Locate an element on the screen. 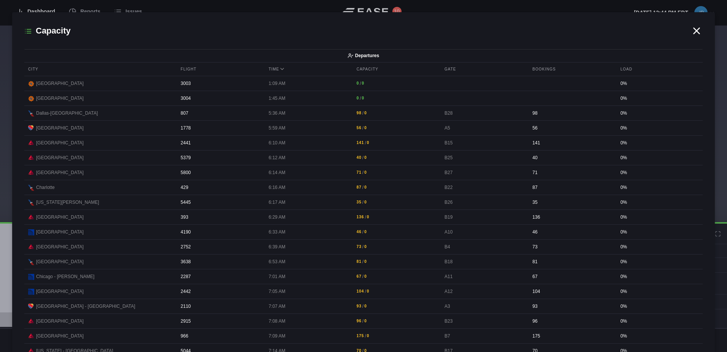  span: 6:17 AM is located at coordinates (277, 202).